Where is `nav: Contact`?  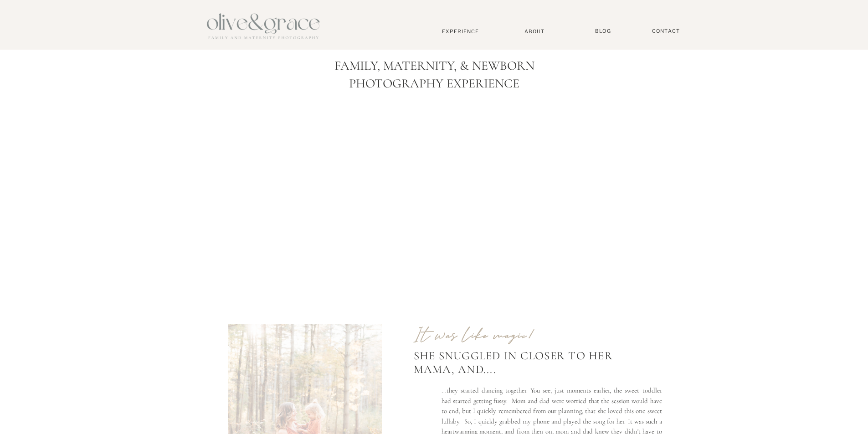
nav: Contact is located at coordinates (666, 31).